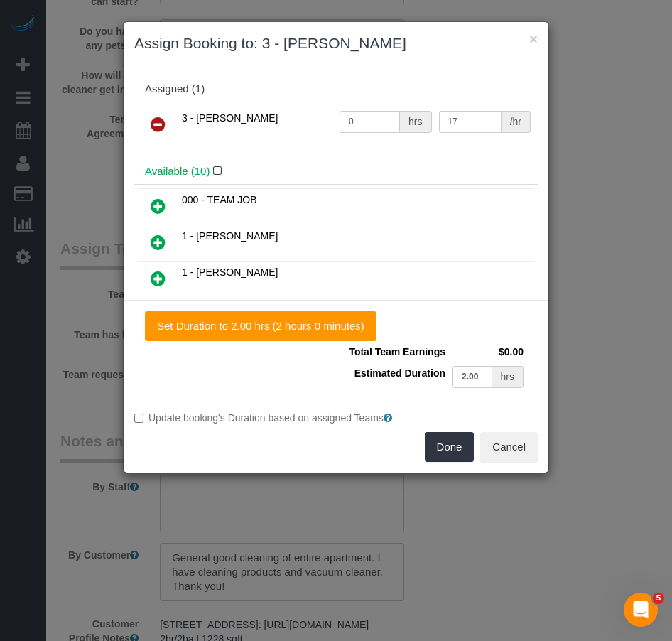 The width and height of the screenshot is (672, 641). I want to click on td: $0.00, so click(489, 352).